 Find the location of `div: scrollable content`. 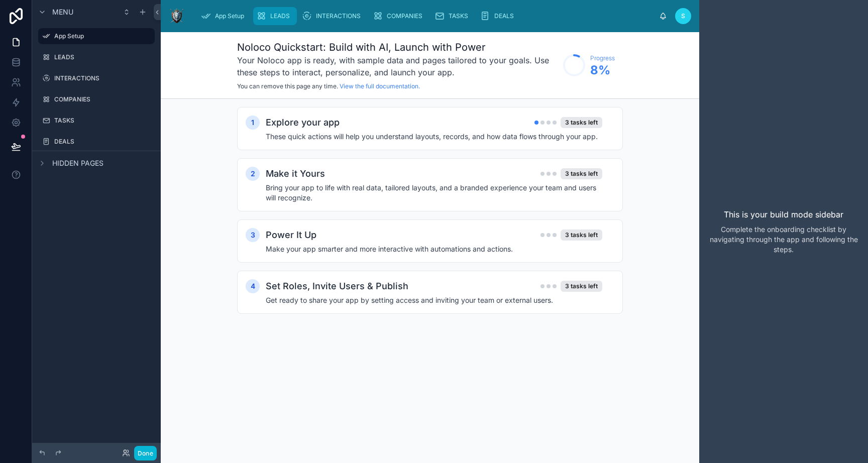

div: scrollable content is located at coordinates (427, 16).